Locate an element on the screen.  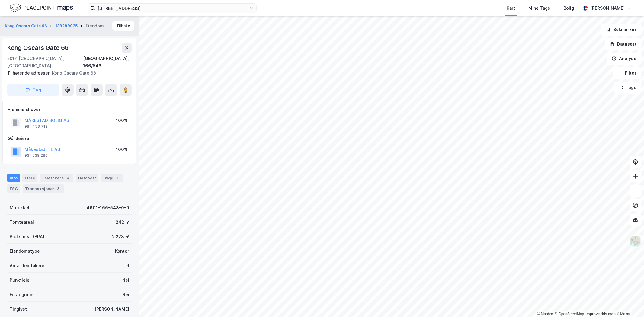
input: Søk på adresse, matrikkel, gårdeiere, leietakere eller personer is located at coordinates (172, 8).